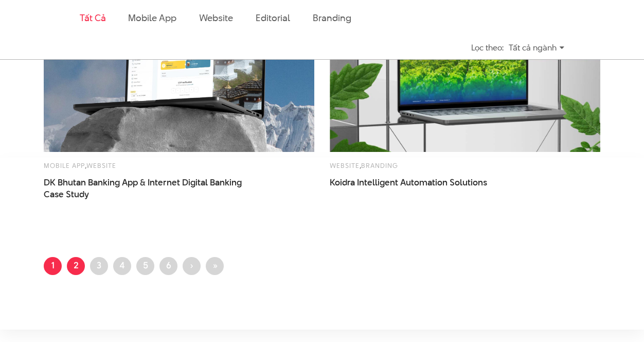 The width and height of the screenshot is (644, 342). Describe the element at coordinates (92, 18) in the screenshot. I see `a: Tất cả` at that location.